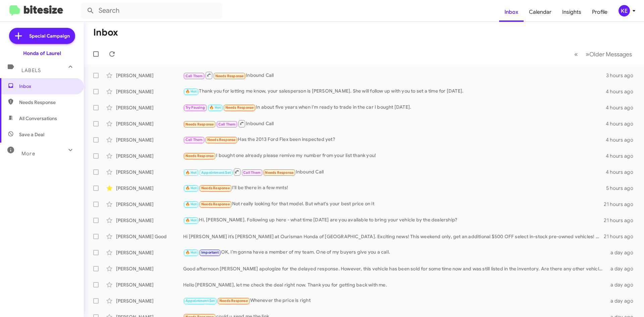  I want to click on h1: Inbox, so click(106, 32).